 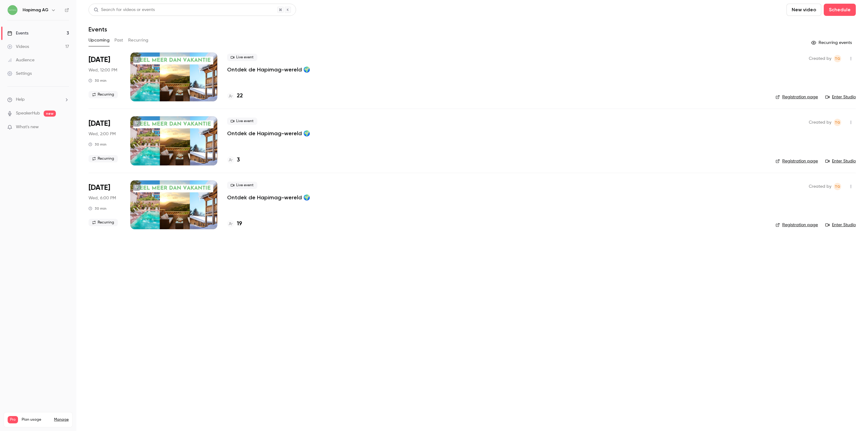 What do you see at coordinates (20, 100) in the screenshot?
I see `span: Help` at bounding box center [20, 100].